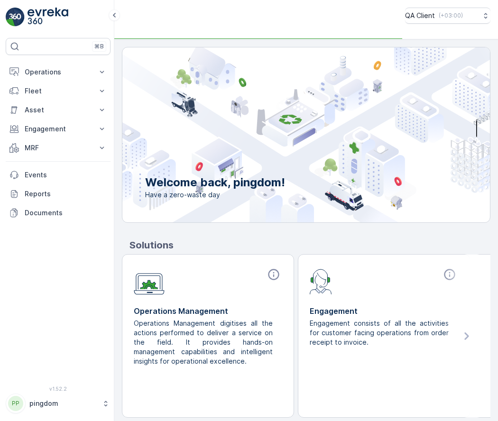  What do you see at coordinates (58, 91) in the screenshot?
I see `button: Fleet` at bounding box center [58, 91].